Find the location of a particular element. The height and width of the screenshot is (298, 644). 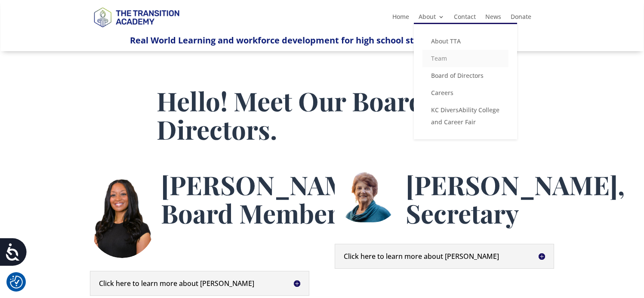

img: TTA Brand_TTA Primary Logo_Horizontal_Light BG is located at coordinates (136, 17).